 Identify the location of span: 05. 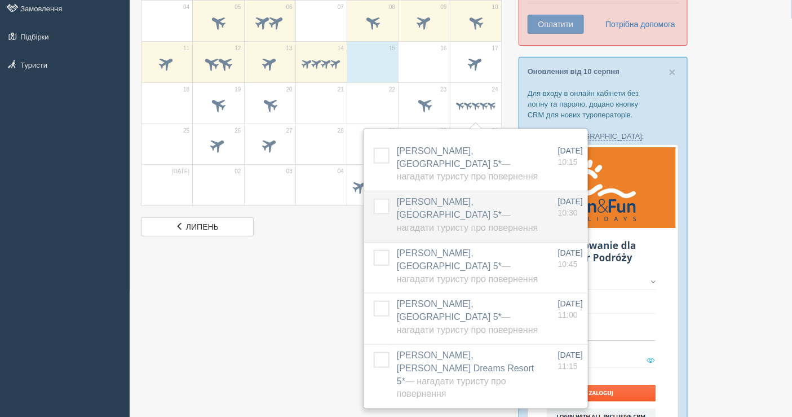
(237, 7).